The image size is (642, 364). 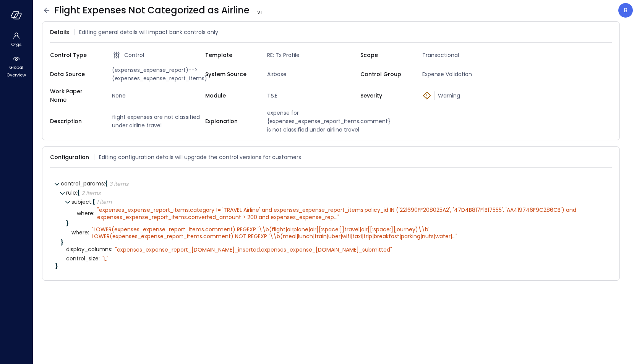 What do you see at coordinates (89, 249) in the screenshot?
I see `span: display_columns` at bounding box center [89, 249].